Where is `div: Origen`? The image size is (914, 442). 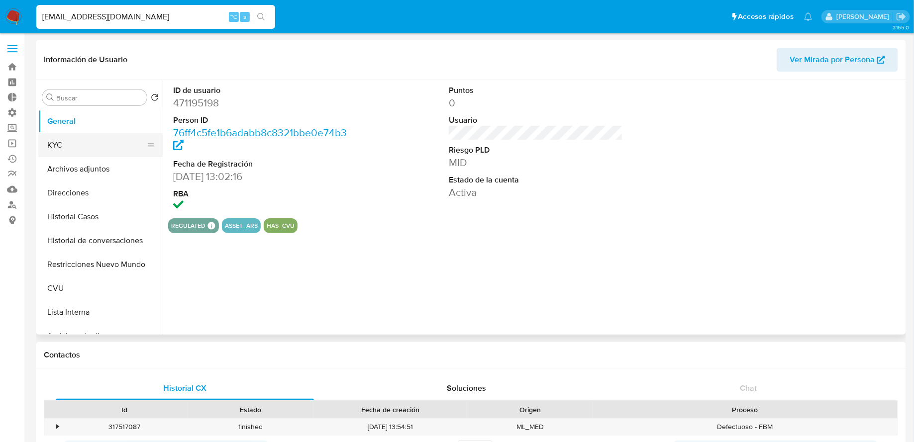 div: Origen is located at coordinates (530, 410).